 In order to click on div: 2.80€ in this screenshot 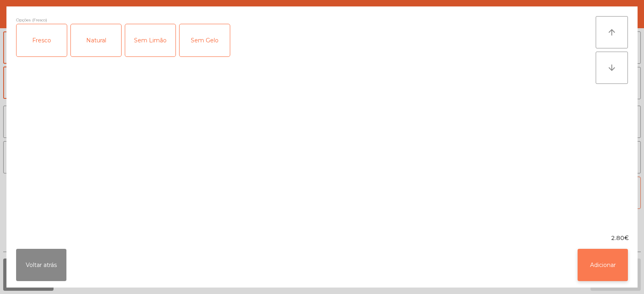, I will do `click(322, 238)`.